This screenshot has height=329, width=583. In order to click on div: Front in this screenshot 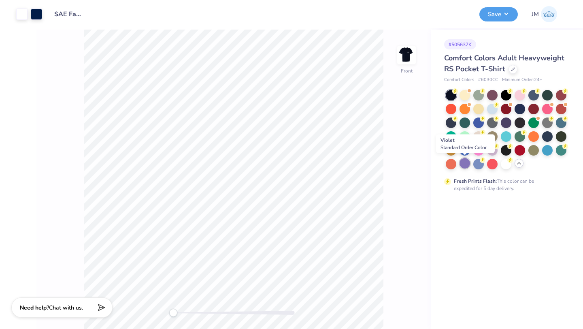, I will do `click(407, 71)`.